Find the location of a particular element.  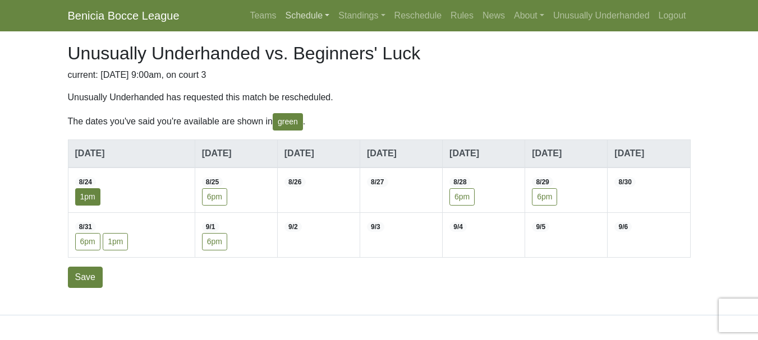

a: Reschedule is located at coordinates (418, 16).